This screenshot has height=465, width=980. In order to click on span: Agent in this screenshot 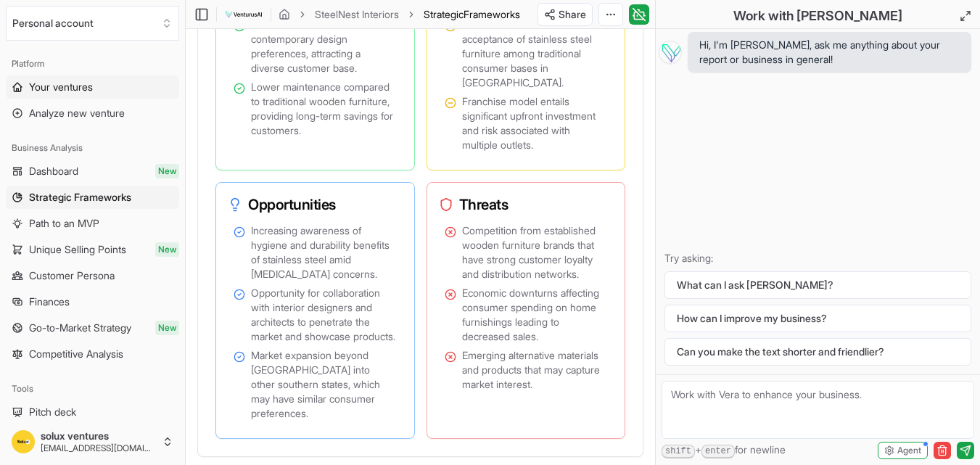, I will do `click(908, 450)`.